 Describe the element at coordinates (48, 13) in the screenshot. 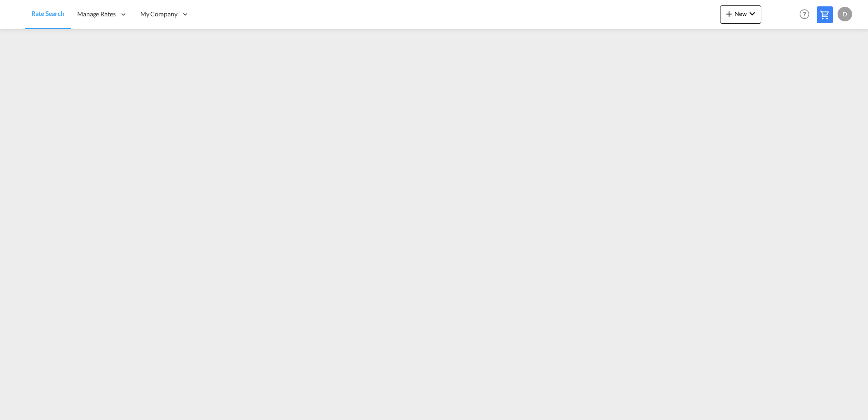

I see `span: Rate Search` at that location.